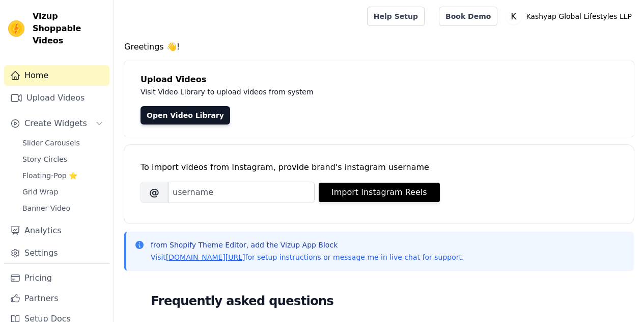  What do you see at coordinates (63, 208) in the screenshot?
I see `a: Banner Video` at bounding box center [63, 208].